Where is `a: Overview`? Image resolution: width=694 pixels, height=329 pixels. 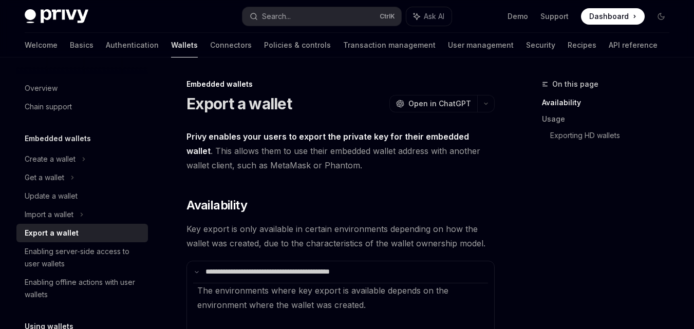 a: Overview is located at coordinates (82, 88).